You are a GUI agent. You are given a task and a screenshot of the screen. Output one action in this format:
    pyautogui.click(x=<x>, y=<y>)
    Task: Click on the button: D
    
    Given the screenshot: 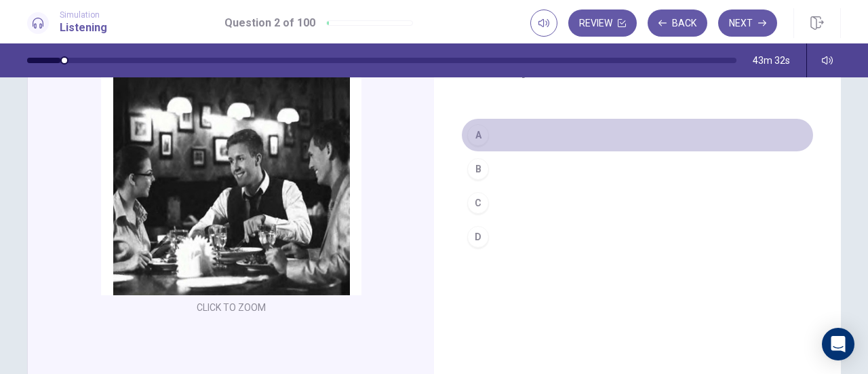 What is the action you would take?
    pyautogui.click(x=637, y=237)
    